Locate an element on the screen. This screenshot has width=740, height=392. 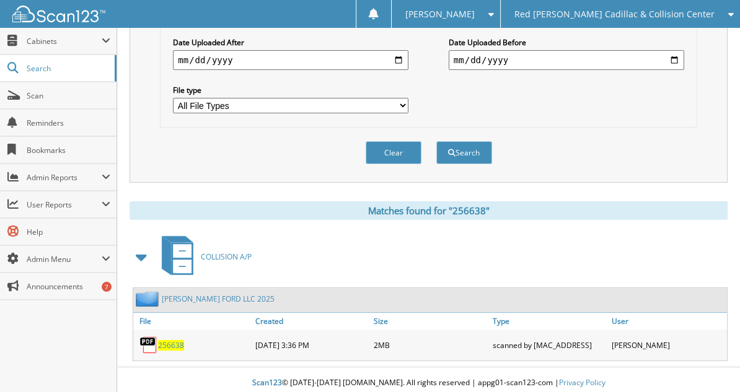
label: Date Uploaded Before is located at coordinates (567, 42).